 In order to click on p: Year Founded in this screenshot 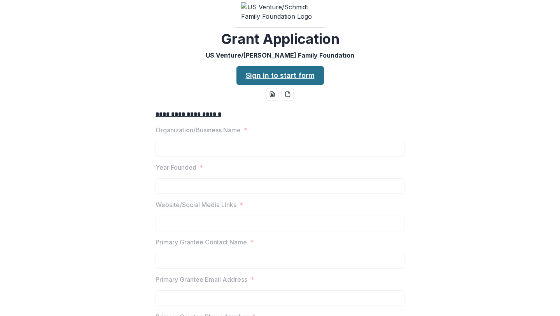, I will do `click(176, 167)`.